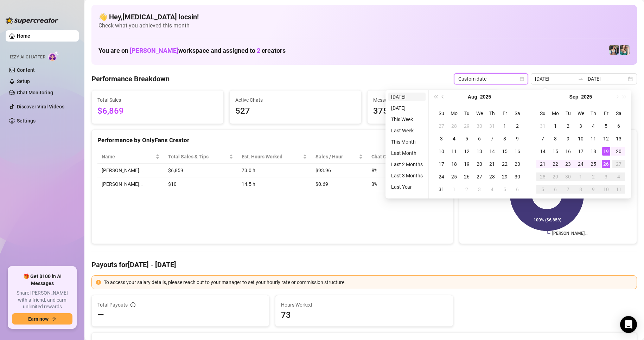 The height and width of the screenshot is (340, 644). I want to click on td: 2025-08-26, so click(467, 176).